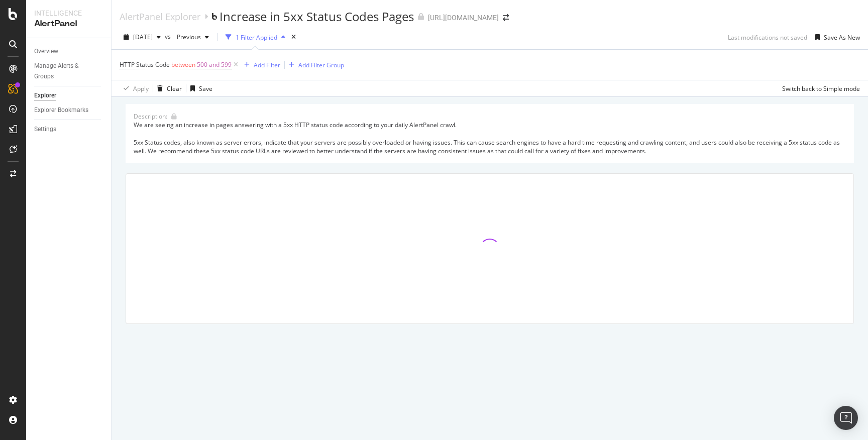 This screenshot has width=868, height=440. What do you see at coordinates (821, 88) in the screenshot?
I see `div: Switch back to Simple mode` at bounding box center [821, 88].